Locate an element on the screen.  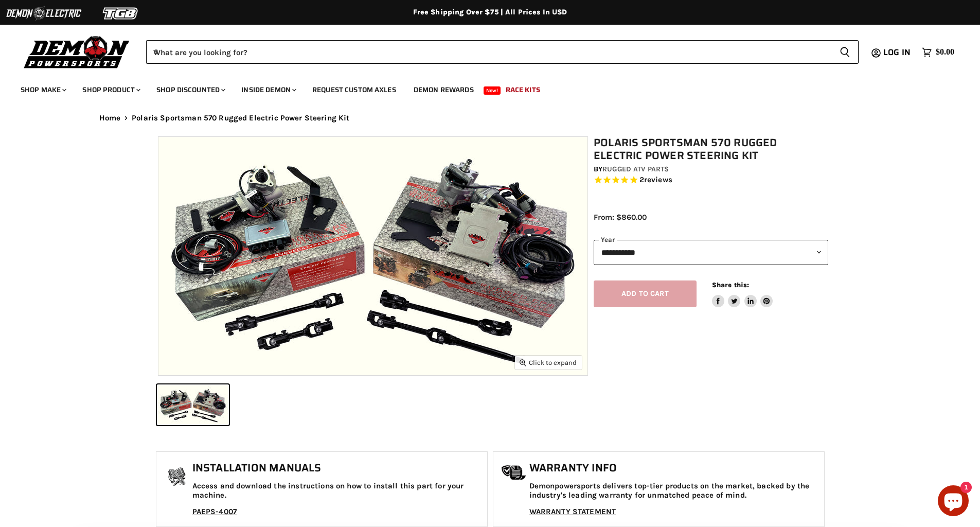
a: $0.00 is located at coordinates (938, 52).